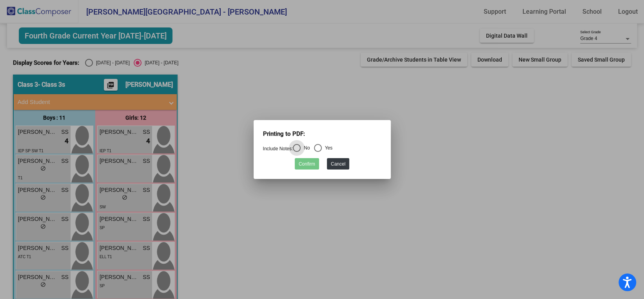 This screenshot has width=644, height=299. Describe the element at coordinates (327, 148) in the screenshot. I see `div: Yes` at that location.